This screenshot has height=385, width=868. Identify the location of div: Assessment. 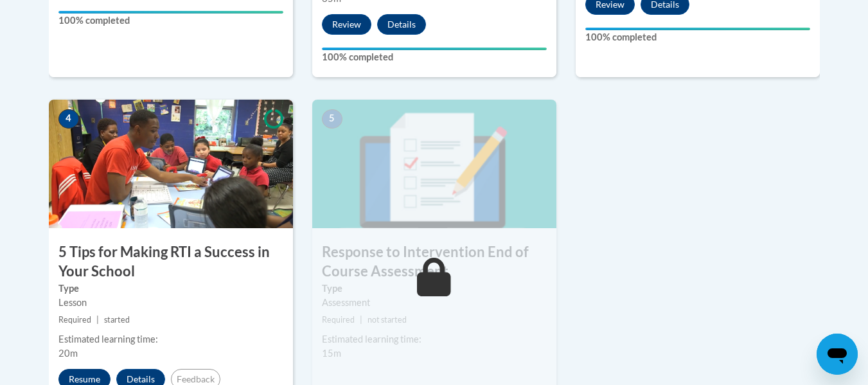
(435, 303).